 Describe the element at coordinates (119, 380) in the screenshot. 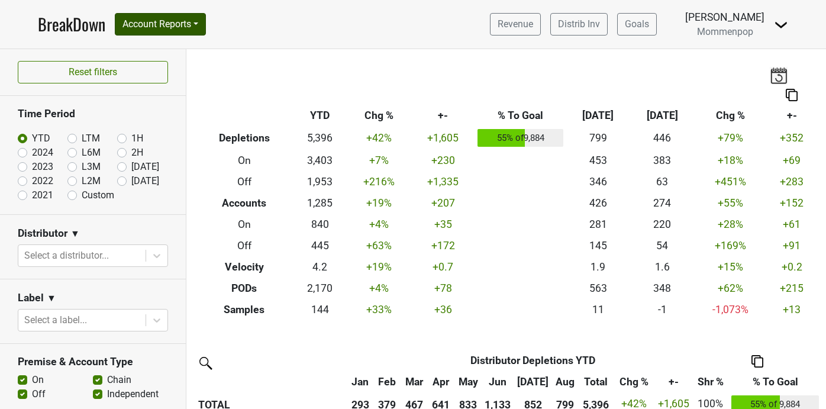

I see `label: Chain` at that location.